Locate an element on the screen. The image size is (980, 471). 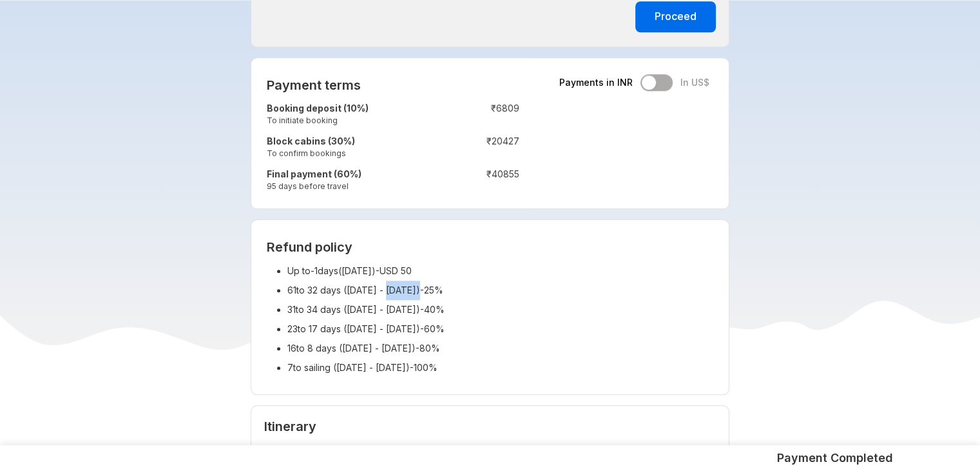
td: ₹ 40855 is located at coordinates (481, 181).